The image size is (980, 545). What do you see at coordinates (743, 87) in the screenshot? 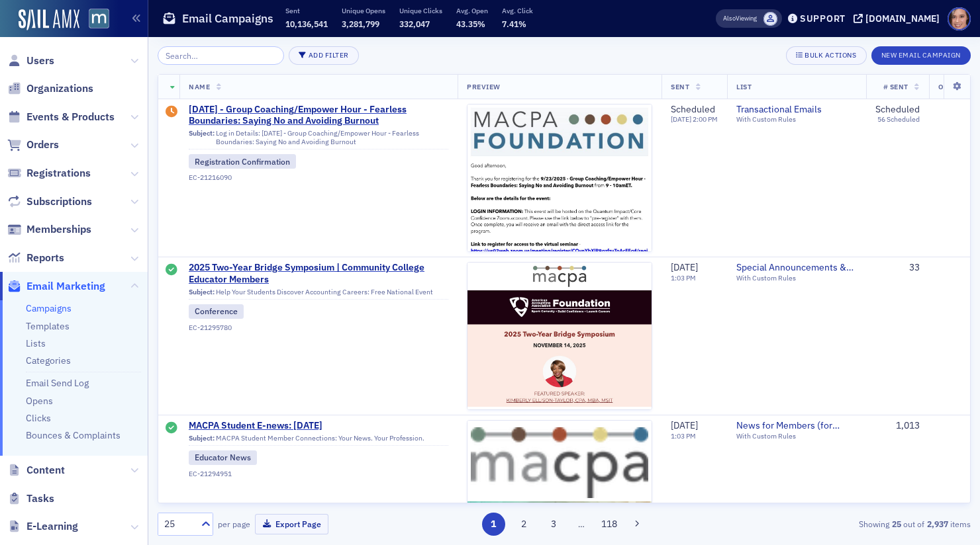
I see `span: List` at bounding box center [743, 87].